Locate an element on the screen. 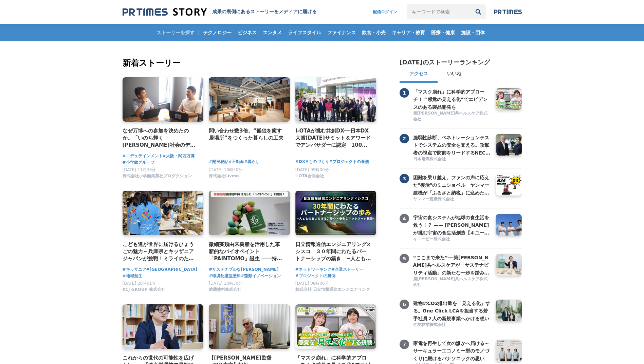 The image size is (644, 364). span: #プロジェクトの裏側 is located at coordinates (349, 162).